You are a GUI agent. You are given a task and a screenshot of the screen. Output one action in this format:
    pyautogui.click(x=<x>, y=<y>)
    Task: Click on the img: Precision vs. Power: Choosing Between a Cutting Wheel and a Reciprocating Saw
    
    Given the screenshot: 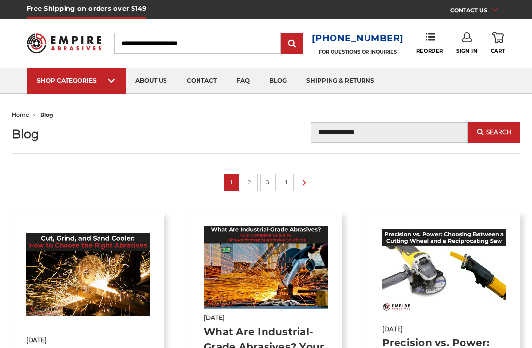 What is the action you would take?
    pyautogui.click(x=444, y=271)
    